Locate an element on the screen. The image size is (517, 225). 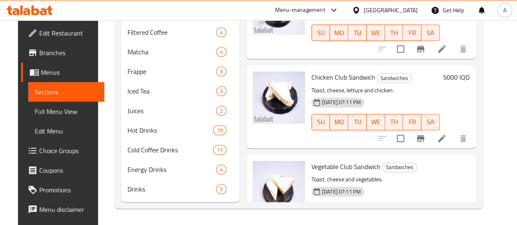
a: Branches is located at coordinates (63, 53).